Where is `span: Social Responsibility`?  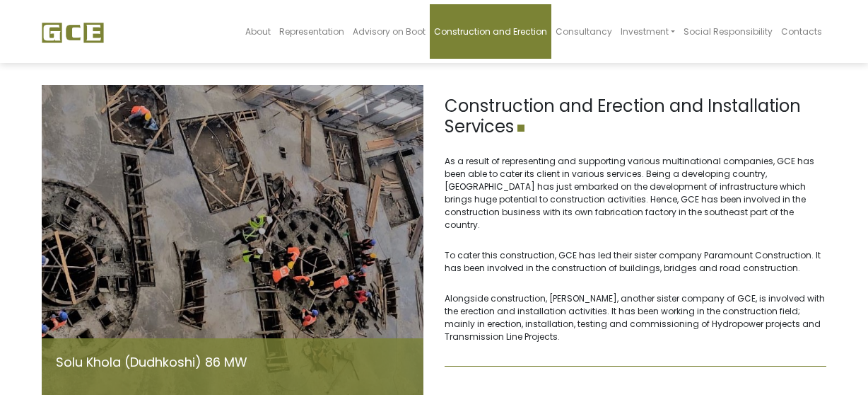
span: Social Responsibility is located at coordinates (728, 31).